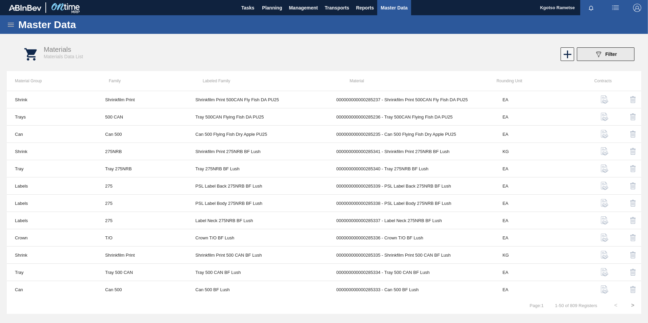  Describe the element at coordinates (536, 306) in the screenshot. I see `span: Page : 1` at that location.